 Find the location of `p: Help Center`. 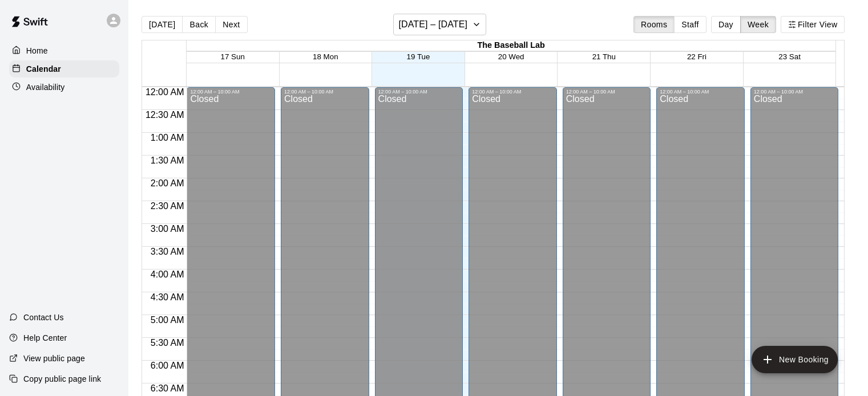

p: Help Center is located at coordinates (45, 338).